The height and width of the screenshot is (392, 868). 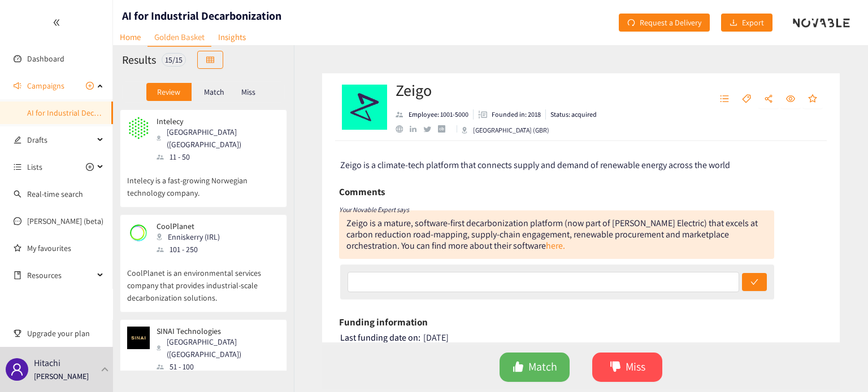 I want to click on span: dislike, so click(x=615, y=368).